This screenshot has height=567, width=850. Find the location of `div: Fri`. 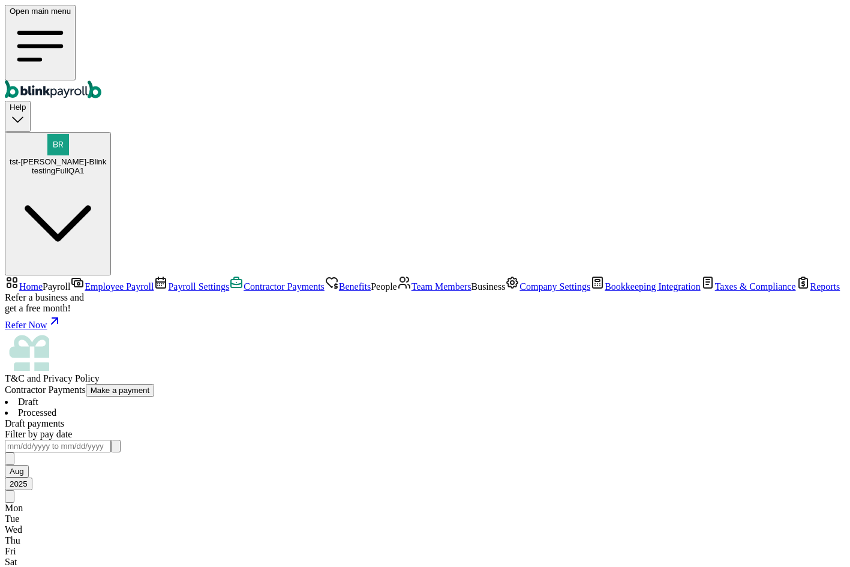

div: Fri is located at coordinates (425, 551).